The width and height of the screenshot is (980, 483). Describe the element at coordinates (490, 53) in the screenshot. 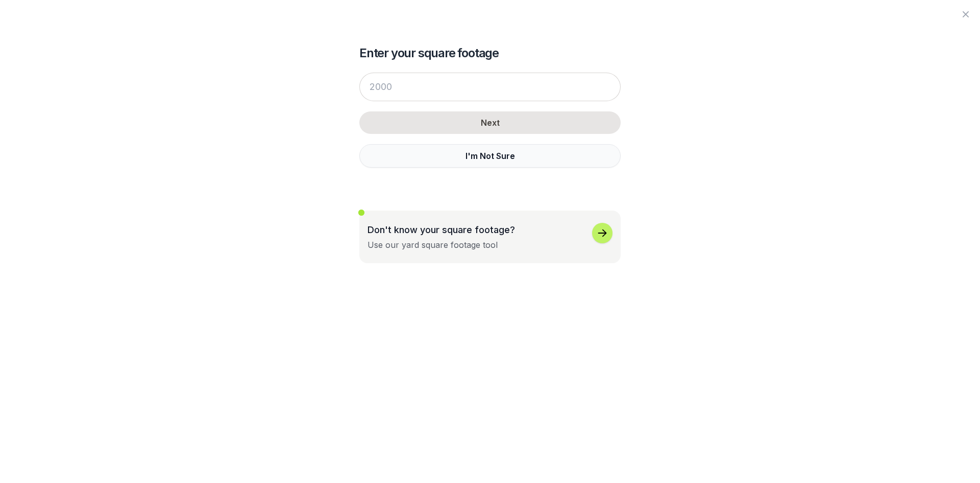

I see `h2: Enter your square footage` at that location.